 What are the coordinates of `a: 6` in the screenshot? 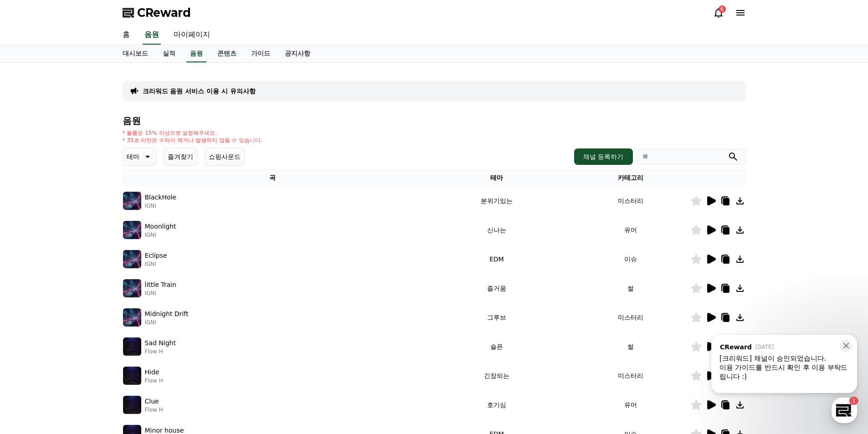 It's located at (718, 13).